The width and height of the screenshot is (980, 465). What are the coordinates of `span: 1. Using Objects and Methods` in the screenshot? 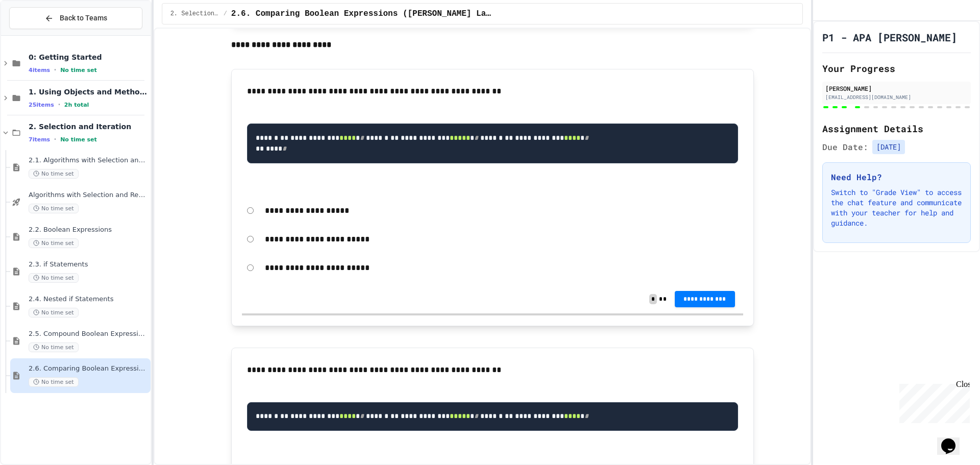 It's located at (88, 92).